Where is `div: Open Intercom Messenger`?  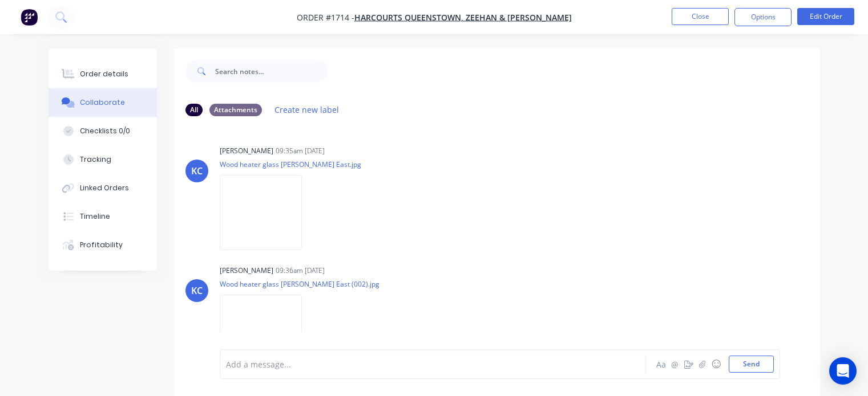
div: Open Intercom Messenger is located at coordinates (842, 371).